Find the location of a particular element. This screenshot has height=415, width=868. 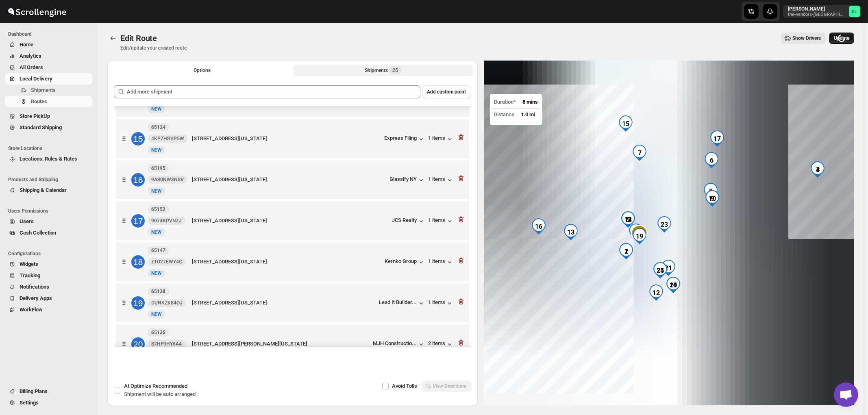

button: JCS Realty is located at coordinates (409, 221).